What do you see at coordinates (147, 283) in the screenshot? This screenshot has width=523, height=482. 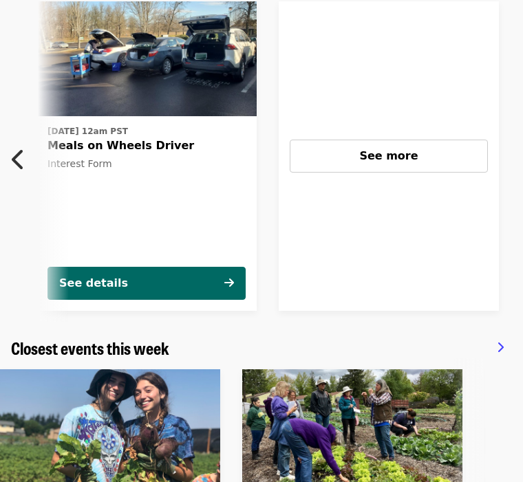 I see `button: See details` at bounding box center [147, 283].